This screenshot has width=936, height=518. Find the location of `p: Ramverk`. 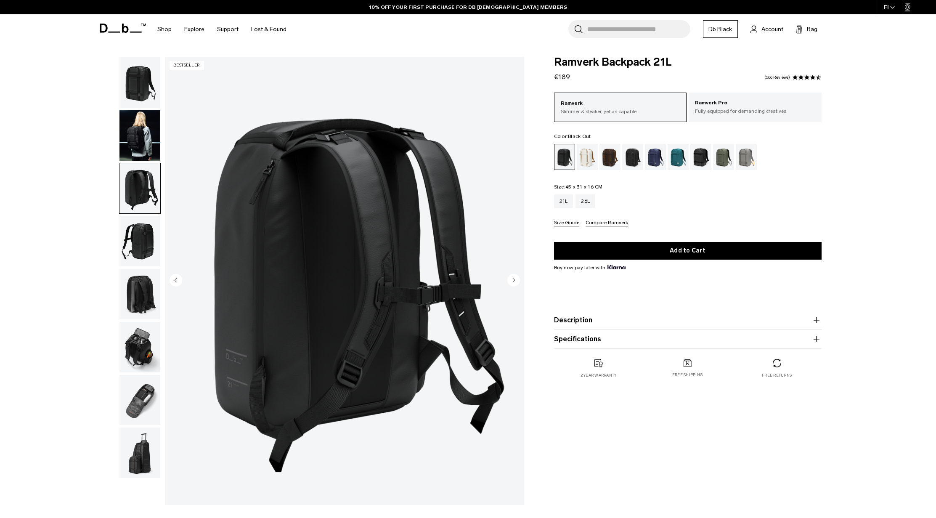

p: Ramverk is located at coordinates (621, 104).